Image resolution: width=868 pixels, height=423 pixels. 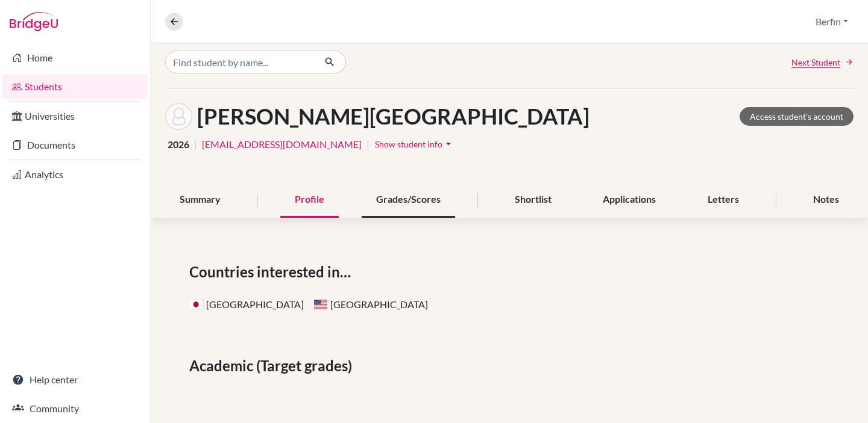 I want to click on span: Next Student, so click(x=815, y=62).